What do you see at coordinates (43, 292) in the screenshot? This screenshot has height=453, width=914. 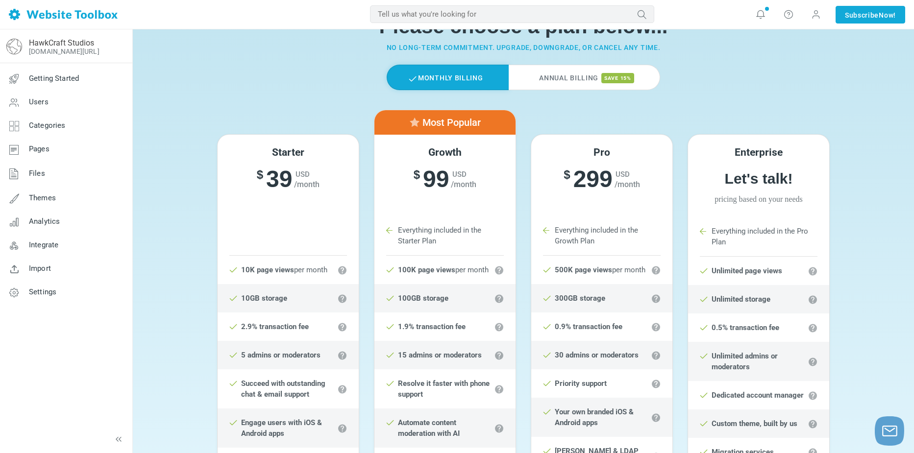 I see `span: Settings` at bounding box center [43, 292].